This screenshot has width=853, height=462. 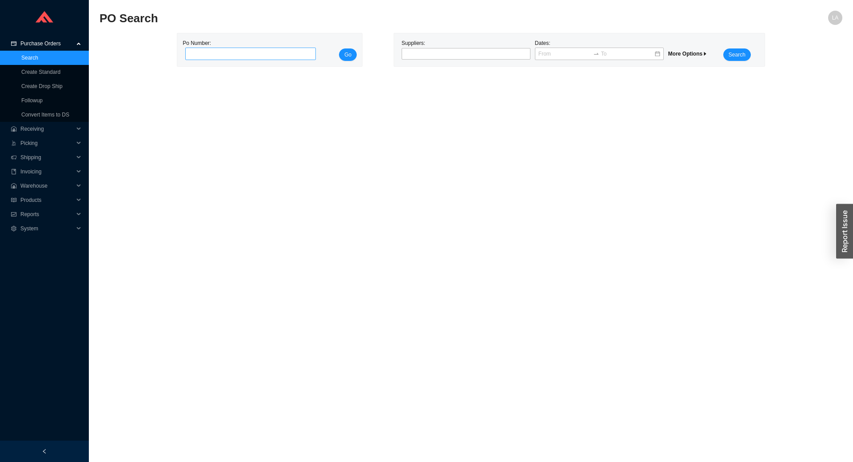 I want to click on input: From, so click(x=565, y=54).